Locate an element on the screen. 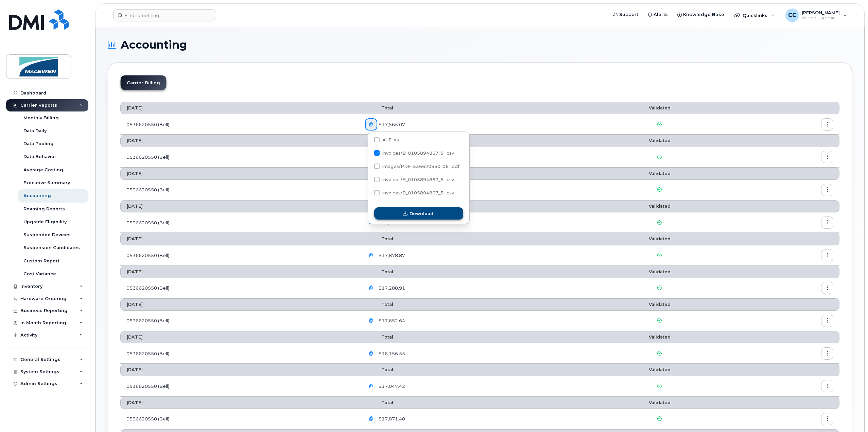  span: $17,878.87 is located at coordinates (391, 255).